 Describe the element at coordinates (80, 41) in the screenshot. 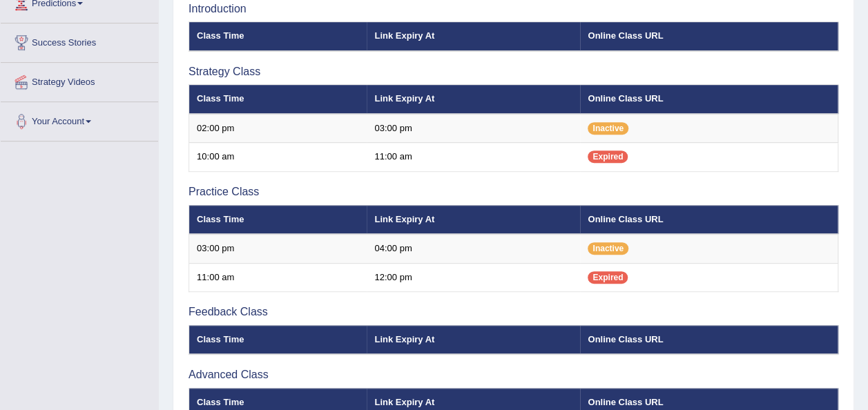

I see `a: Success Stories` at that location.